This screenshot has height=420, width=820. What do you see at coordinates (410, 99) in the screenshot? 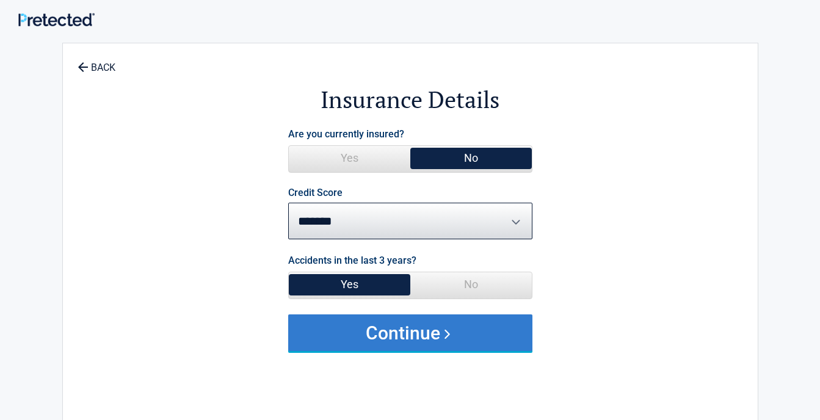
I see `h2: Insurance Details` at bounding box center [410, 99].